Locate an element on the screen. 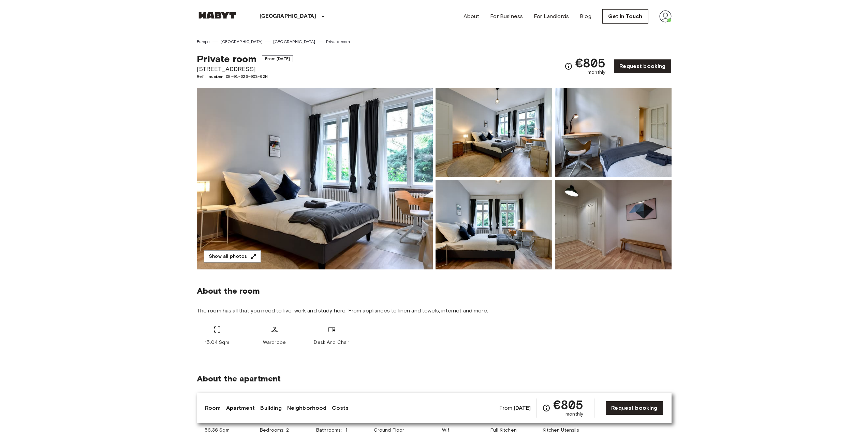 The width and height of the screenshot is (868, 434). a: Private room is located at coordinates (338, 42).